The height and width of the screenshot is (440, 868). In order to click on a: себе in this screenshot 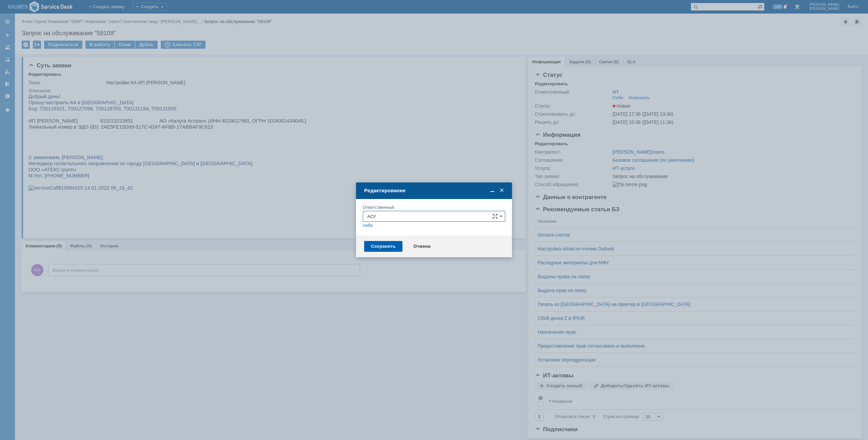, I will do `click(368, 225)`.